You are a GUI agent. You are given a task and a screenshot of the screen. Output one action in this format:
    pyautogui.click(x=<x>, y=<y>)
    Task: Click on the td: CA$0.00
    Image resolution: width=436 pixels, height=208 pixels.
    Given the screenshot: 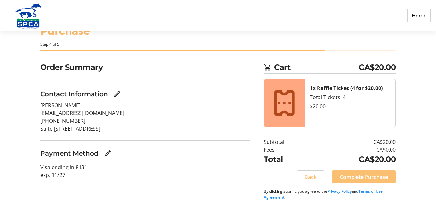 What is the action you would take?
    pyautogui.click(x=354, y=150)
    